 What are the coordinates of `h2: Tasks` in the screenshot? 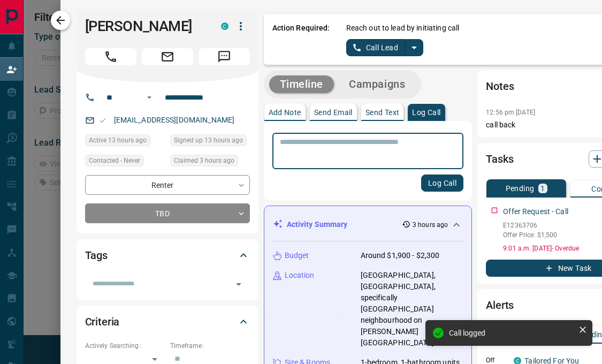 It's located at (499, 159).